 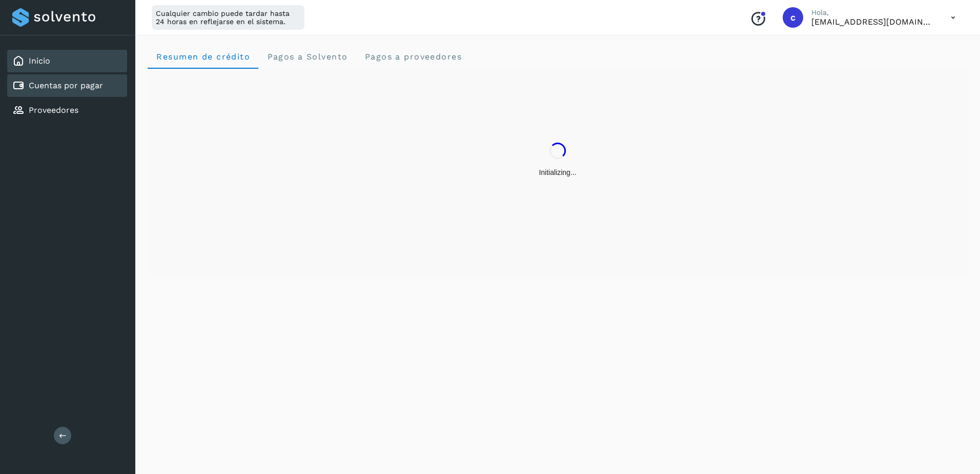 What do you see at coordinates (873, 22) in the screenshot?
I see `p: cxp@53cargo.com` at bounding box center [873, 22].